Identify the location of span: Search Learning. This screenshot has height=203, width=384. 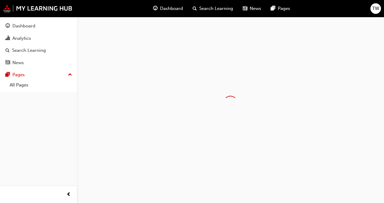
(216, 8).